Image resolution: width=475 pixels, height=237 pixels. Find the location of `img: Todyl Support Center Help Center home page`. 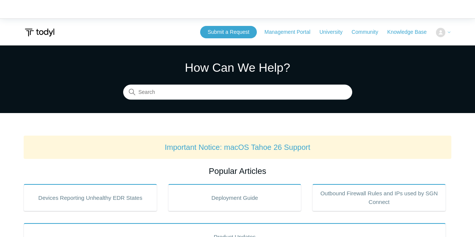

img: Todyl Support Center Help Center home page is located at coordinates (39, 32).